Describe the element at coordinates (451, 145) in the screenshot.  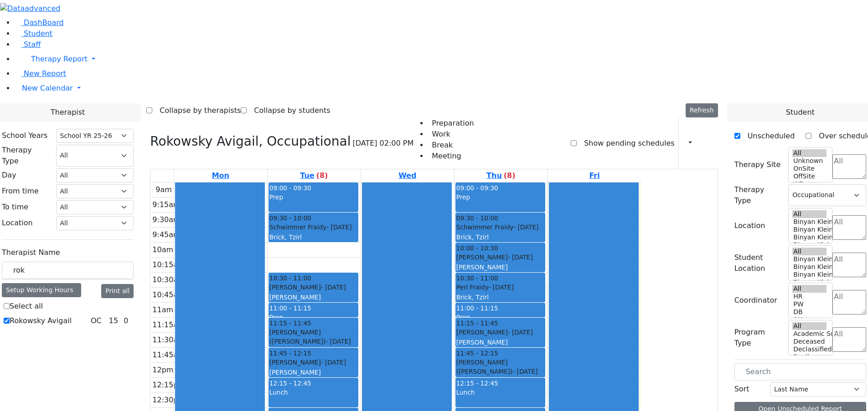
I see `li: Break` at that location.